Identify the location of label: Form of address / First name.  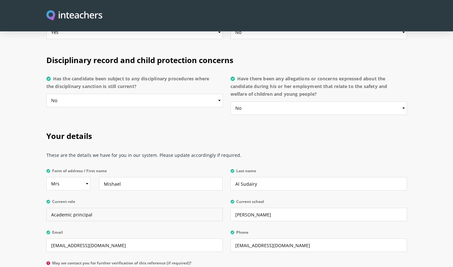
(135, 173).